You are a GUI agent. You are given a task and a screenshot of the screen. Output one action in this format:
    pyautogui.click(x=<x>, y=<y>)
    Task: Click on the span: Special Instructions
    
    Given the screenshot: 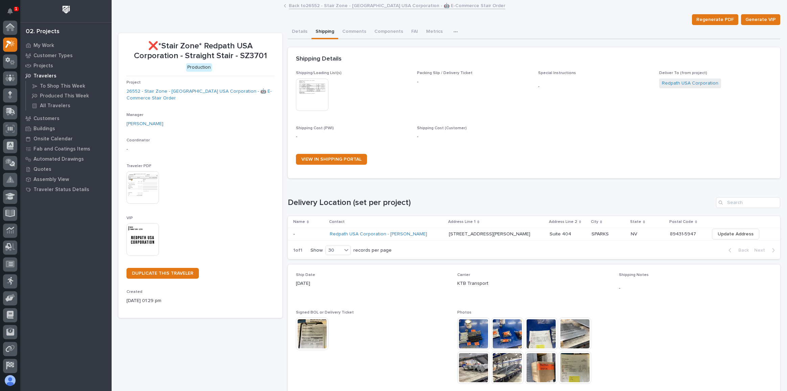 What is the action you would take?
    pyautogui.click(x=557, y=73)
    